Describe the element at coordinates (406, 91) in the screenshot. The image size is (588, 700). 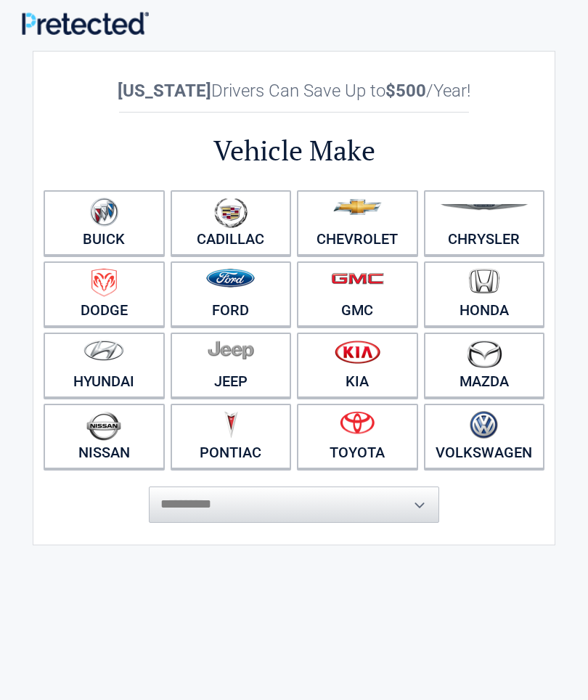
I see `b: $500` at that location.